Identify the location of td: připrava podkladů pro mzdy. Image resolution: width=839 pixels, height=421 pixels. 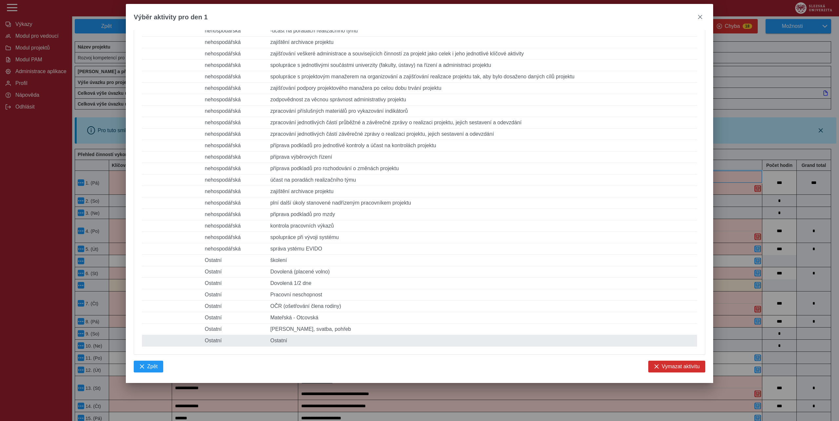
(482, 214).